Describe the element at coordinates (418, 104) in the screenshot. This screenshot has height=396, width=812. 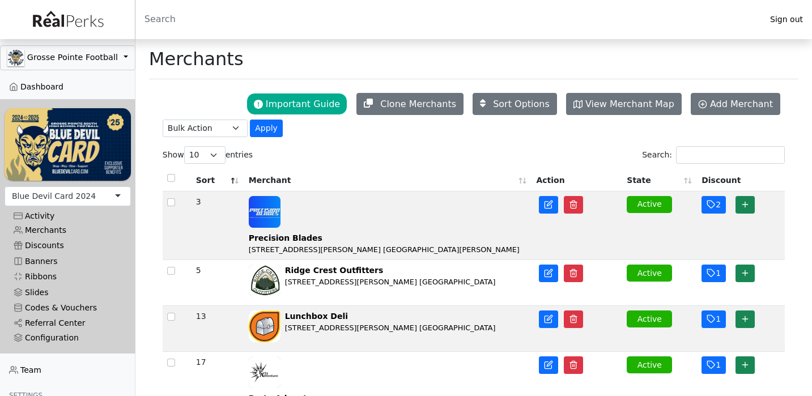
I see `span: Clone Merchants` at that location.